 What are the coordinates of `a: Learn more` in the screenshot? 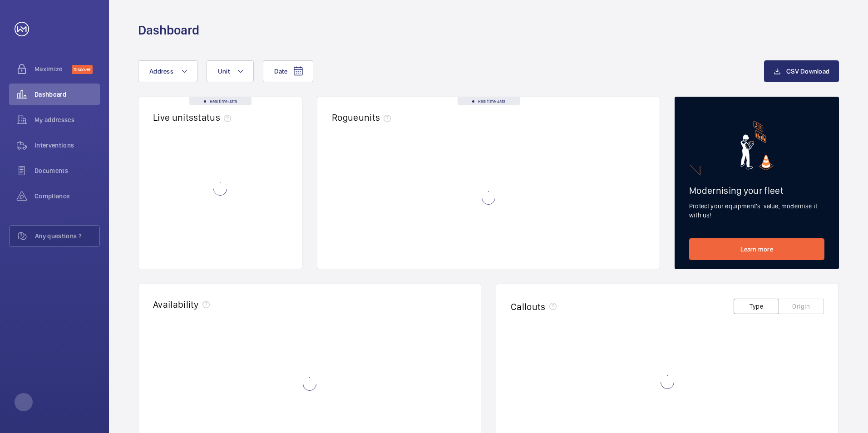 It's located at (757, 249).